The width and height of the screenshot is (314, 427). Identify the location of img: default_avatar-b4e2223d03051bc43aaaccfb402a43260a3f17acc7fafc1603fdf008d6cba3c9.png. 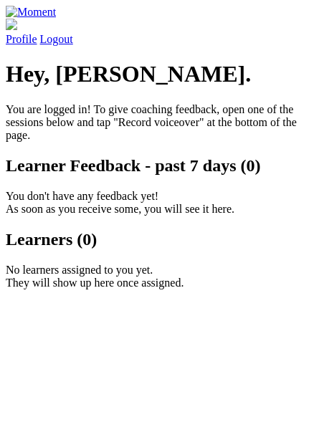
(11, 24).